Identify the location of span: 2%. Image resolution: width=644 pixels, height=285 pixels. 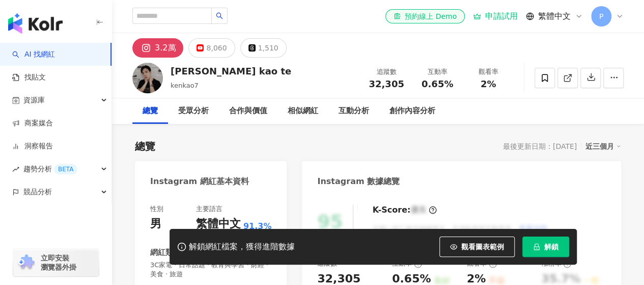
(488, 84).